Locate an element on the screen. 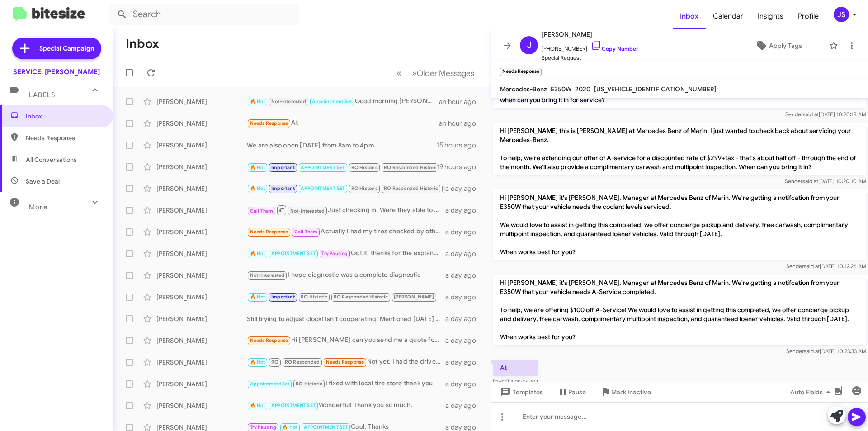  a: Copy Number is located at coordinates (614, 48).